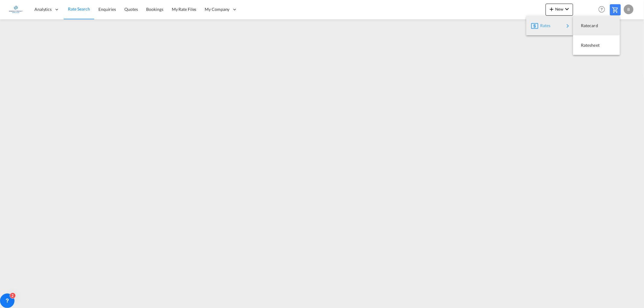  Describe the element at coordinates (584, 26) in the screenshot. I see `span: Ratecard` at that location.